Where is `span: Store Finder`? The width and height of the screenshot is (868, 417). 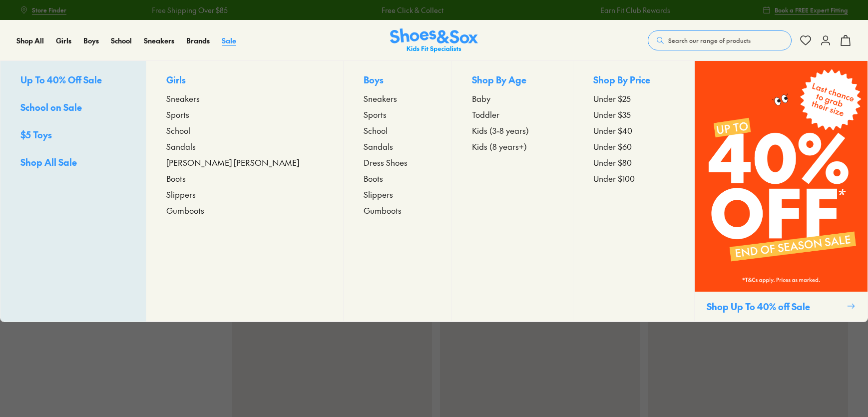
span: Store Finder is located at coordinates (49, 10).